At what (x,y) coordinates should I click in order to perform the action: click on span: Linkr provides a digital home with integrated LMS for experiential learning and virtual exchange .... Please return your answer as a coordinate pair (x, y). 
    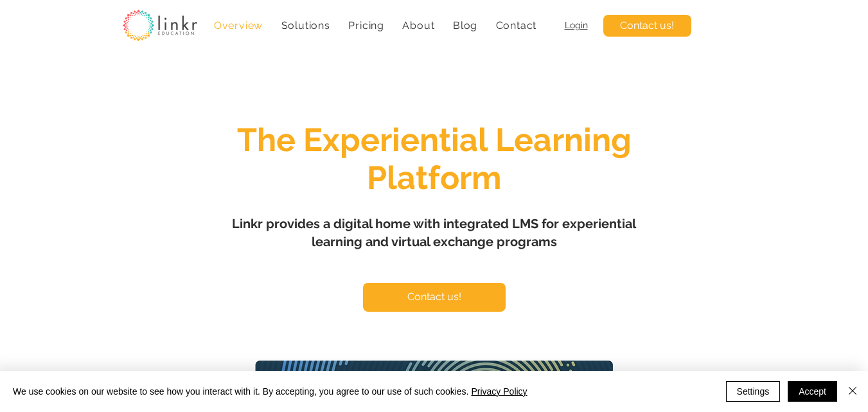
    Looking at the image, I should click on (434, 232).